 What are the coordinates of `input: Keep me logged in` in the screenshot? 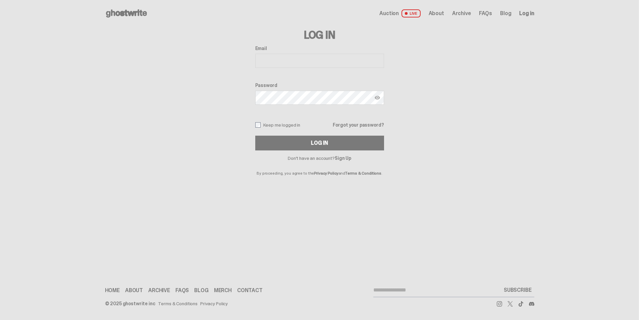 It's located at (258, 125).